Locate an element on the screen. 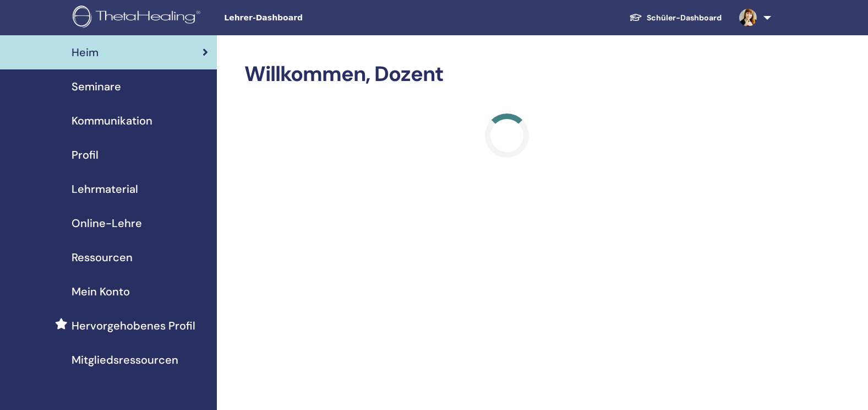 This screenshot has height=410, width=868. a: Schüler-Dashboard is located at coordinates (675, 17).